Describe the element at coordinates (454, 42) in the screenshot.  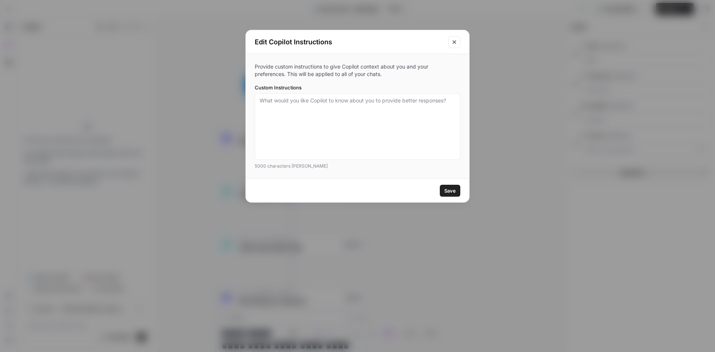
I see `button: Close modal` at that location.